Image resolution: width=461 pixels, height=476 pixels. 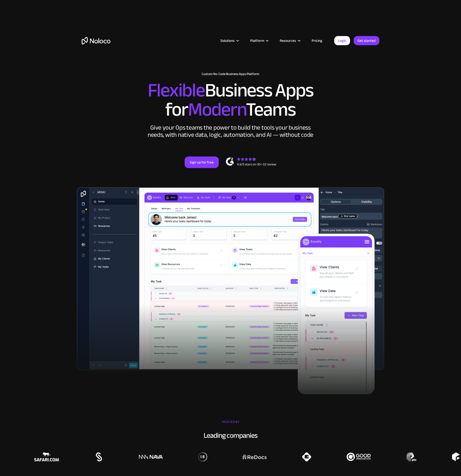 I want to click on a: Login, so click(x=342, y=41).